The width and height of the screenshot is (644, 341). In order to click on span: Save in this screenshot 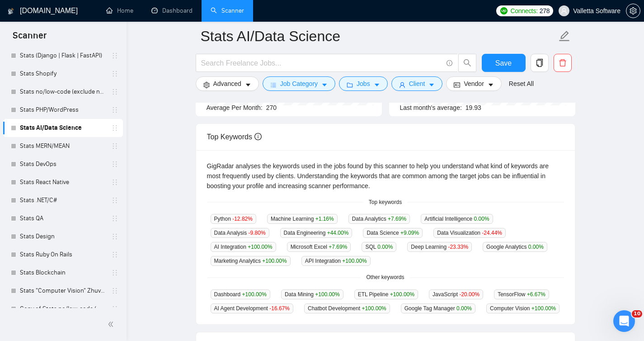, I will do `click(503, 63)`.